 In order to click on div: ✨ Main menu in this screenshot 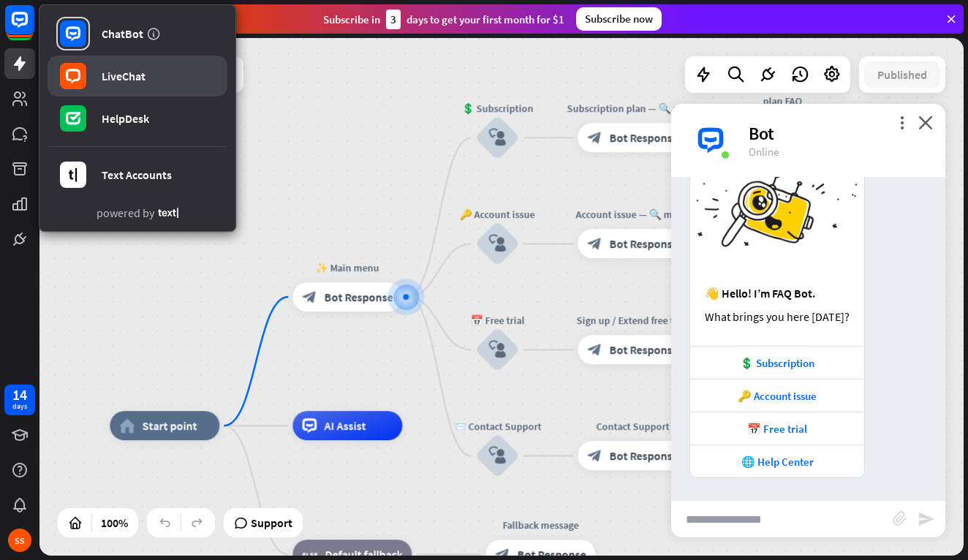, I will do `click(347, 268)`.